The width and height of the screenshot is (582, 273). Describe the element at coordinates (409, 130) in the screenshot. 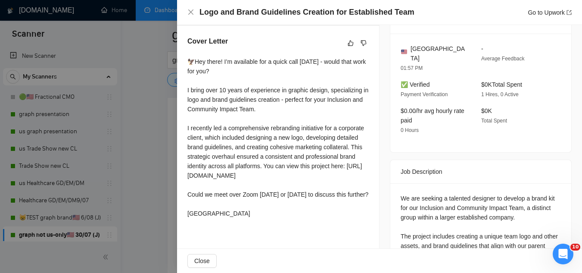

I see `span: 0 Hours` at that location.